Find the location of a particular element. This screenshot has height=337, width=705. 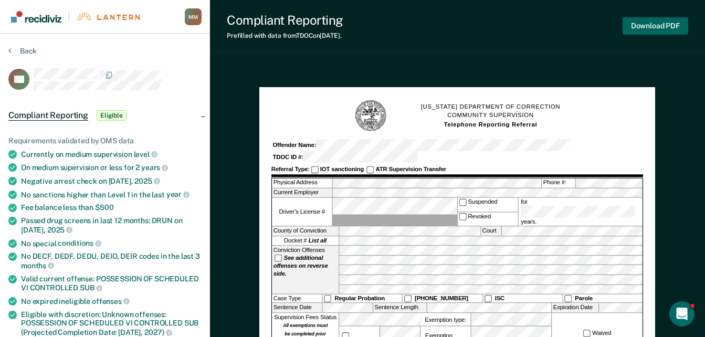

strong: Telephone Reporting Referral is located at coordinates (491, 124).